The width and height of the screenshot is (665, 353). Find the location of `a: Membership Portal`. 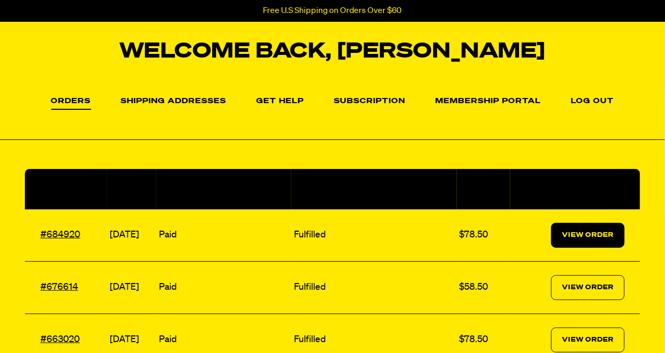

a: Membership Portal is located at coordinates (489, 102).